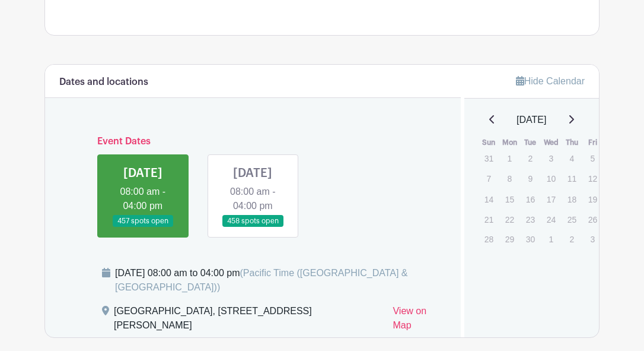  Describe the element at coordinates (592, 199) in the screenshot. I see `p: 19` at that location.